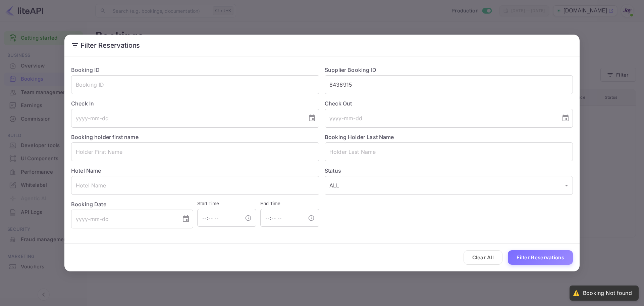 This screenshot has height=306, width=644. What do you see at coordinates (449, 186) in the screenshot?
I see `div: ALL` at bounding box center [449, 186].